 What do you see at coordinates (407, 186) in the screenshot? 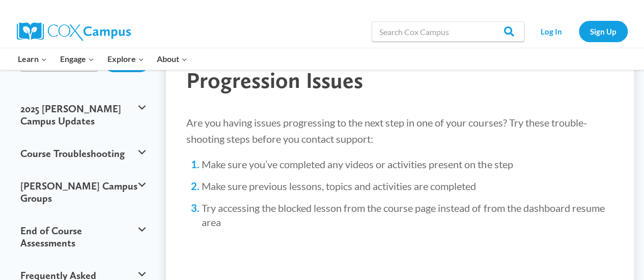
I see `li: Make sure previous lessons, topics and activities are completed` at bounding box center [407, 186].